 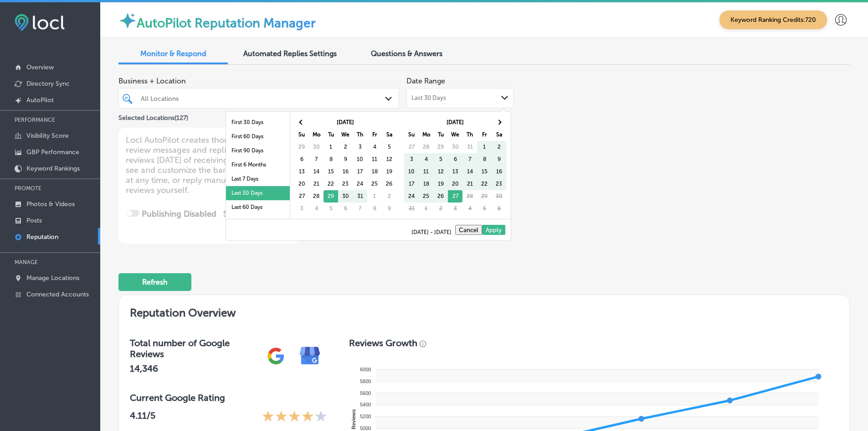 I want to click on tspan: 5400, so click(x=366, y=405).